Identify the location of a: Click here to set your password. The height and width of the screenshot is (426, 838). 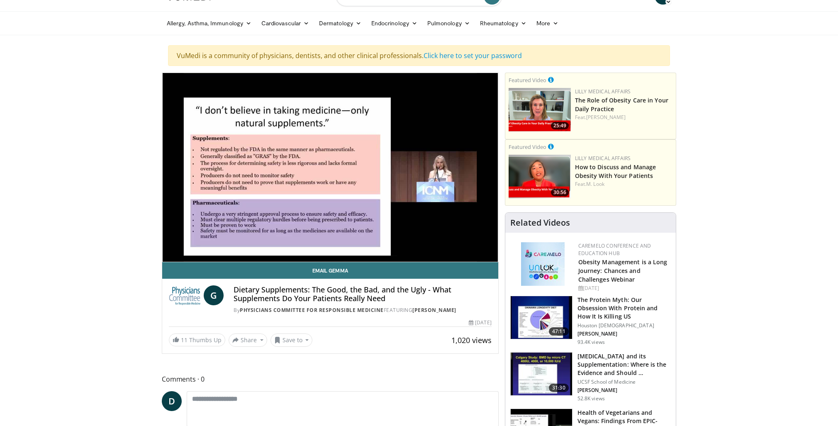
(473, 56).